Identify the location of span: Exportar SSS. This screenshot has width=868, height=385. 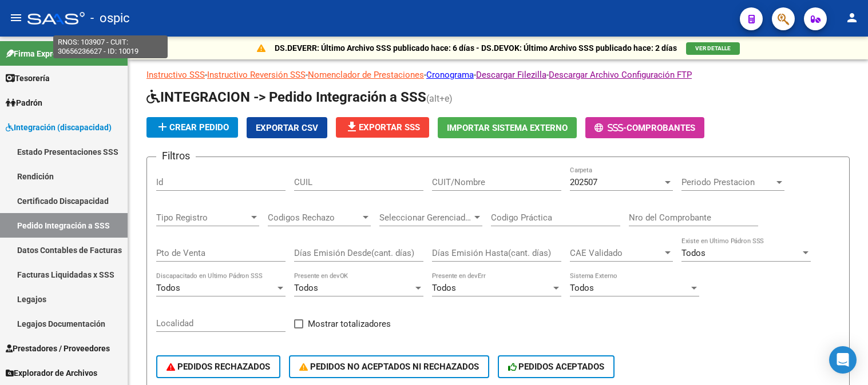
(382, 128).